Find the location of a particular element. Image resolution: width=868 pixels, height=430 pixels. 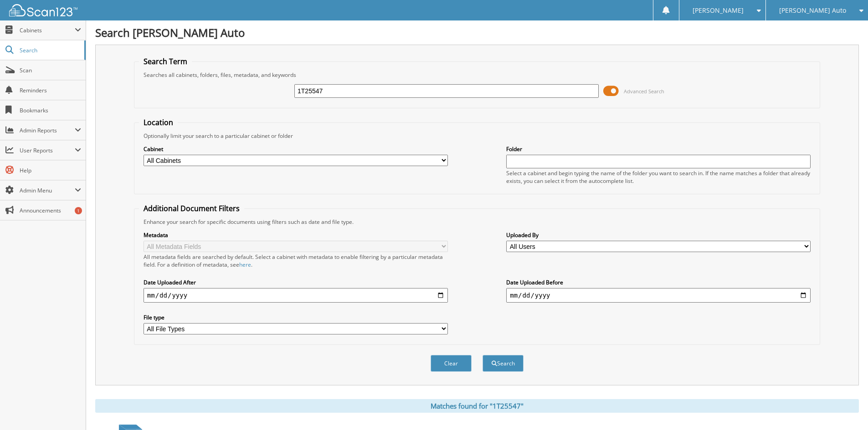

legend: Location is located at coordinates (158, 122).